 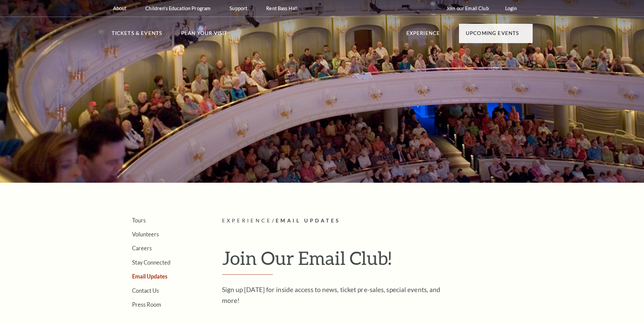 I want to click on p: Children's Education Program, so click(x=178, y=8).